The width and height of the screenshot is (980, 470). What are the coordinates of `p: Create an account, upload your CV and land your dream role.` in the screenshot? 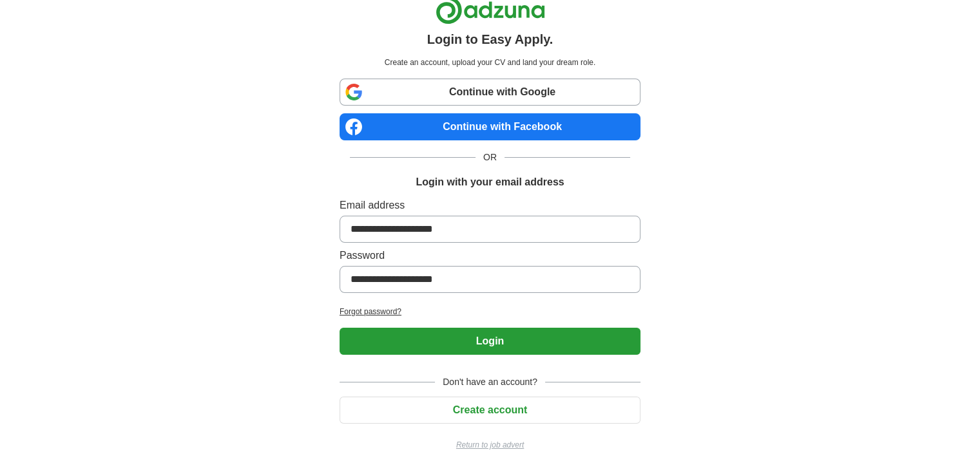 It's located at (490, 62).